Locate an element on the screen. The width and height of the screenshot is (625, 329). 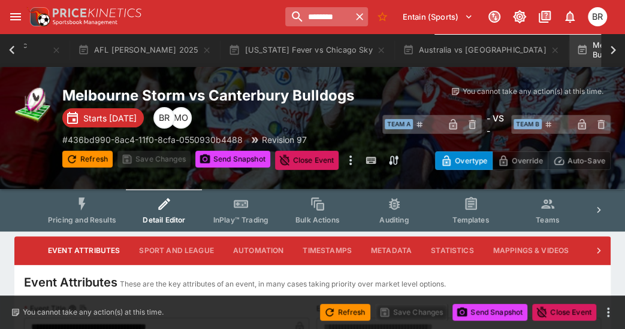
button: Auto-Save is located at coordinates (579, 161).